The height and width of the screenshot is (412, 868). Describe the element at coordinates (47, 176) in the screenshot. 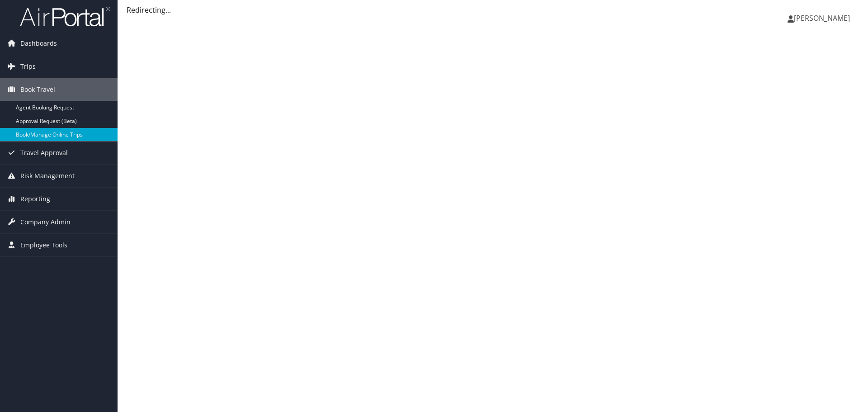

I see `span: Risk Management` at that location.